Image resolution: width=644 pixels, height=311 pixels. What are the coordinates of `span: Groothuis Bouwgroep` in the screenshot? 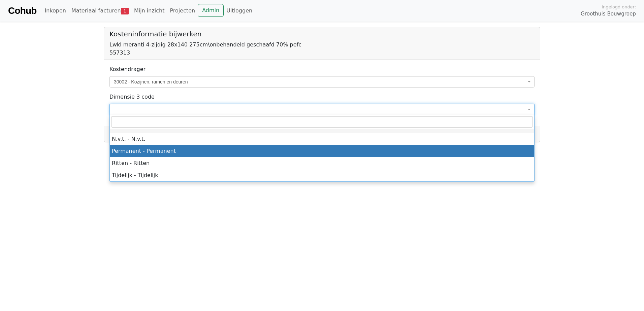 It's located at (609, 14).